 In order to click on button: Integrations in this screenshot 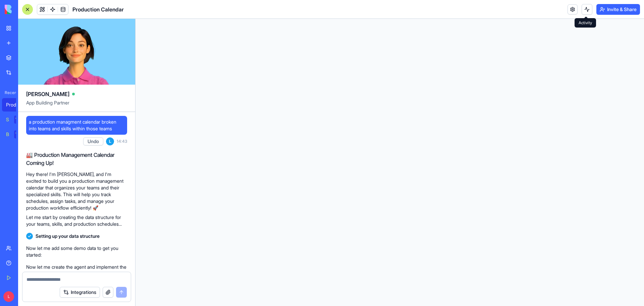, I will do `click(80, 292)`.